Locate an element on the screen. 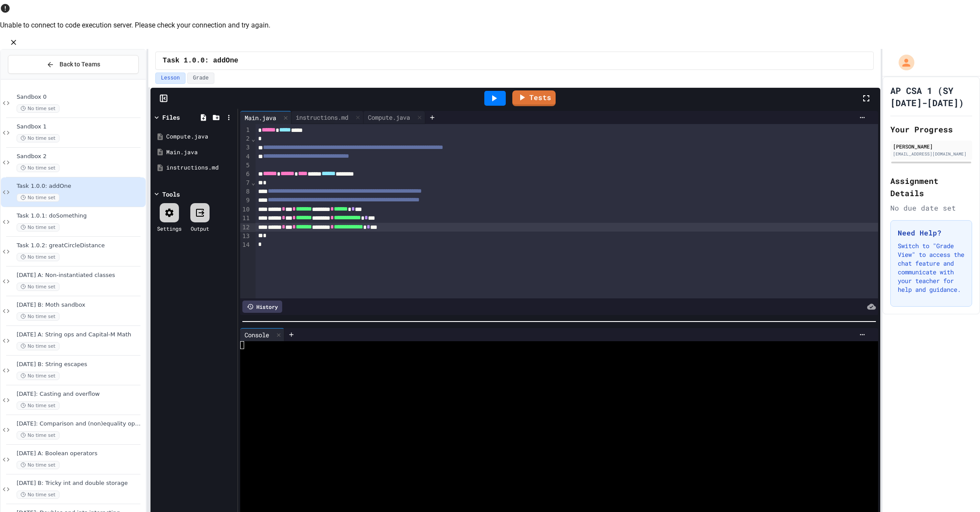  div: Tools is located at coordinates (171, 194).